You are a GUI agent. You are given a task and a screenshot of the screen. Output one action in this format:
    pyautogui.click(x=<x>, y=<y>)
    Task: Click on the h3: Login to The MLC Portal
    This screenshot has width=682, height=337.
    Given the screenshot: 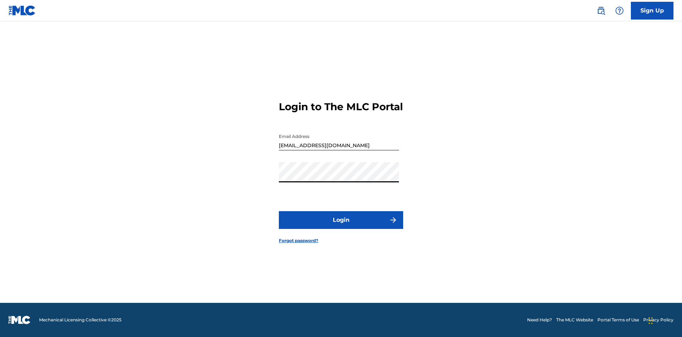 What is the action you would take?
    pyautogui.click(x=341, y=107)
    